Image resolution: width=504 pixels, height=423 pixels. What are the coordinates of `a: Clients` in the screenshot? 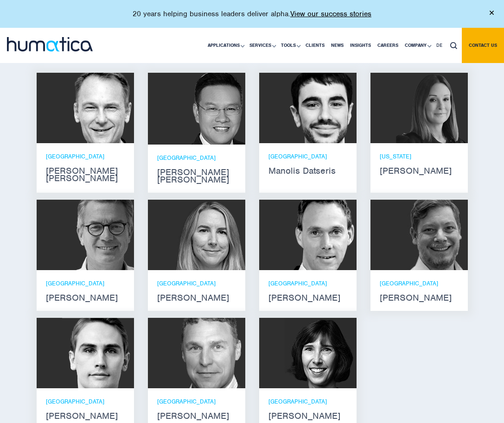 It's located at (315, 45).